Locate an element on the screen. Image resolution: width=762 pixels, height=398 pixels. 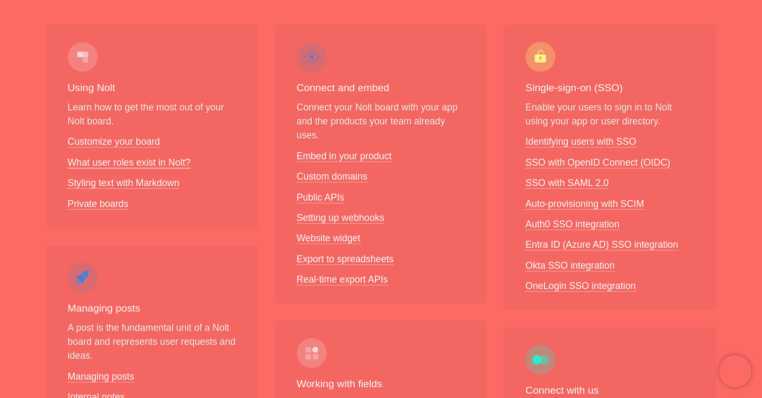
p: Connect your Nolt board with your app and the products your team already uses. is located at coordinates (381, 121).